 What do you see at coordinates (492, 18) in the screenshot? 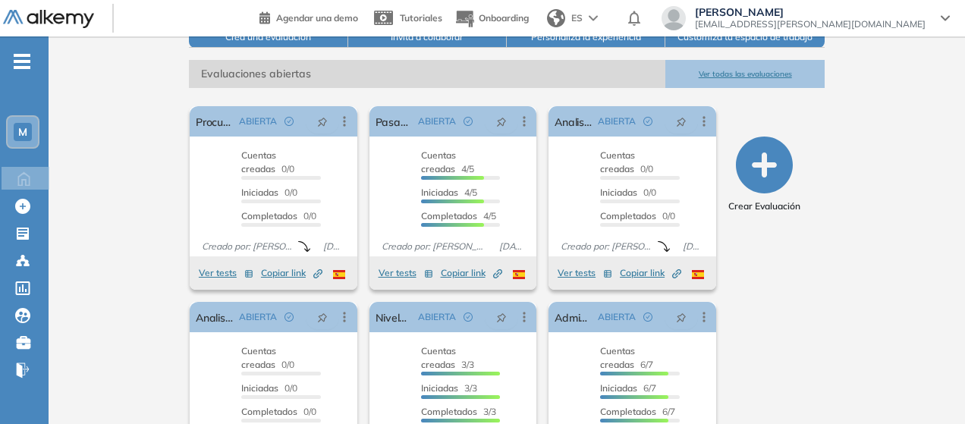
I see `button: Onboarding` at bounding box center [492, 18].